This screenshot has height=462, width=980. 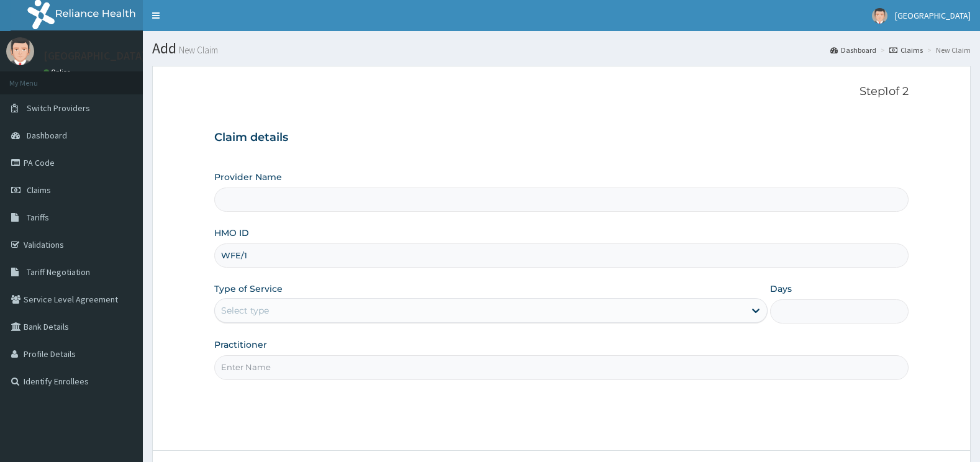 What do you see at coordinates (854, 50) in the screenshot?
I see `a: Dashboard` at bounding box center [854, 50].